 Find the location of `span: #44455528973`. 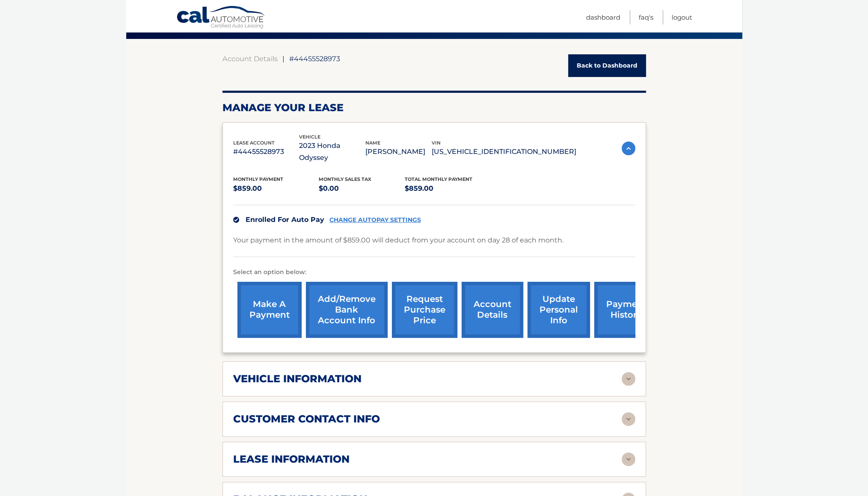

span: #44455528973 is located at coordinates (314, 58).